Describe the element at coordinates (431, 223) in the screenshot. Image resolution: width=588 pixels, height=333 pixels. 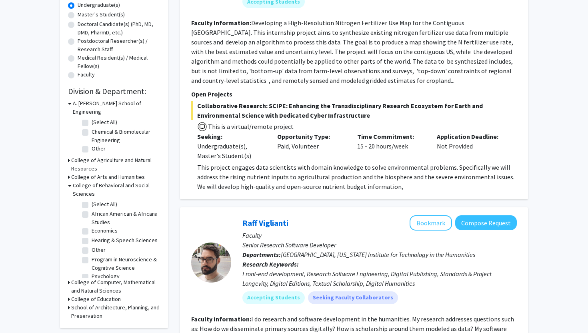
I see `button: Add Raff Viglianti to Bookmarks` at that location.